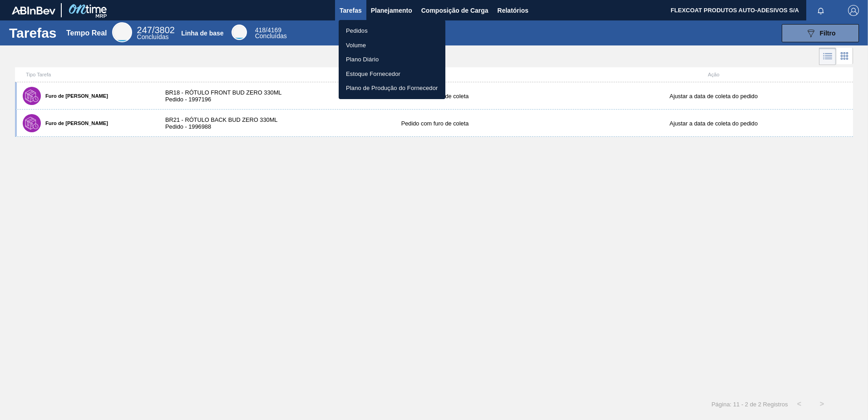  Describe the element at coordinates (392, 74) in the screenshot. I see `a: Estoque Fornecedor` at that location.